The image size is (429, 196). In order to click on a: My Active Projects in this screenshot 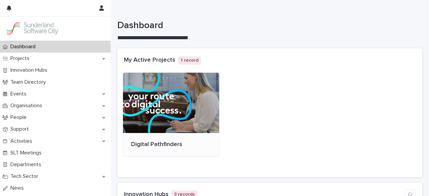, I will do `click(150, 60)`.